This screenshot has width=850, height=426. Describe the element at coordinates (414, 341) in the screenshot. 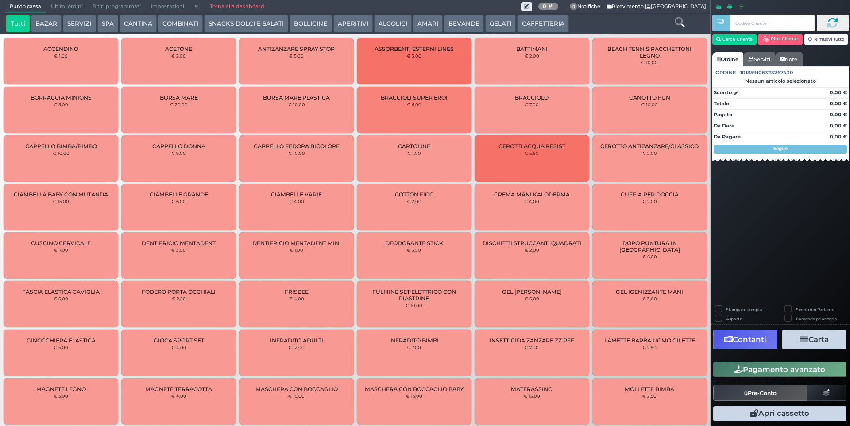

I see `span: INFRADITO BIMBI` at that location.